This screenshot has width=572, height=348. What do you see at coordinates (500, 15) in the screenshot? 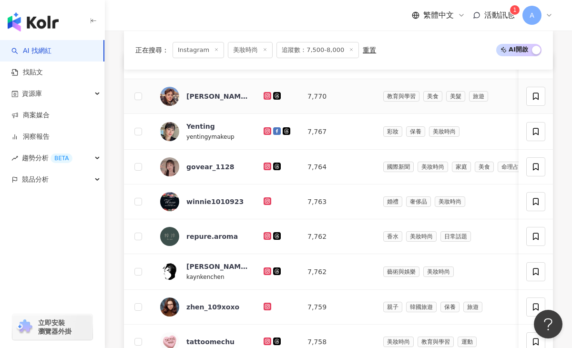
I see `span: 活動訊息` at bounding box center [500, 15].